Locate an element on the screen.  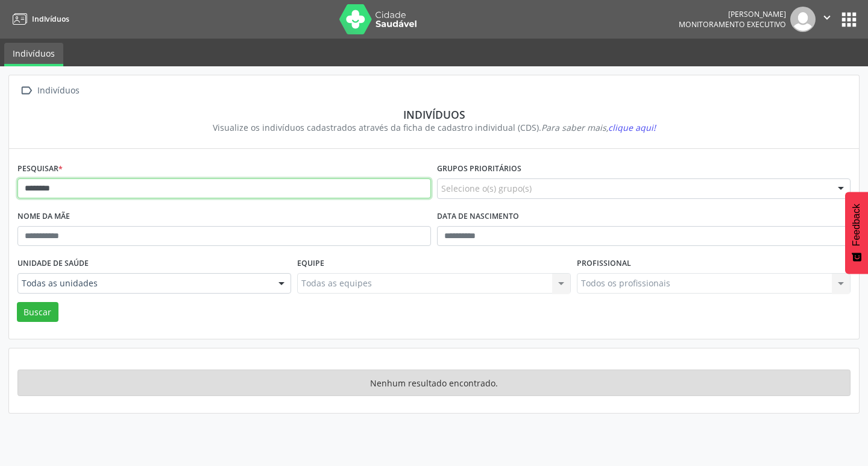
label: Unidade de saúde is located at coordinates (53, 264).